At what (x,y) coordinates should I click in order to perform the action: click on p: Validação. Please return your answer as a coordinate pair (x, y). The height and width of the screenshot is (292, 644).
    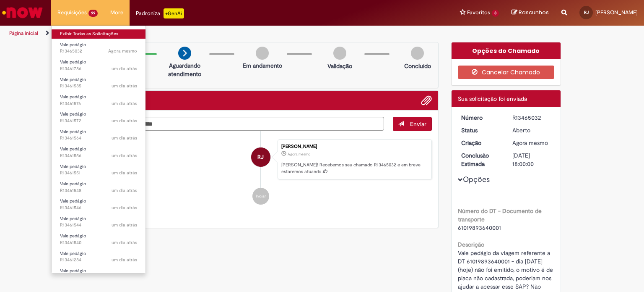
    Looking at the image, I should click on (340, 66).